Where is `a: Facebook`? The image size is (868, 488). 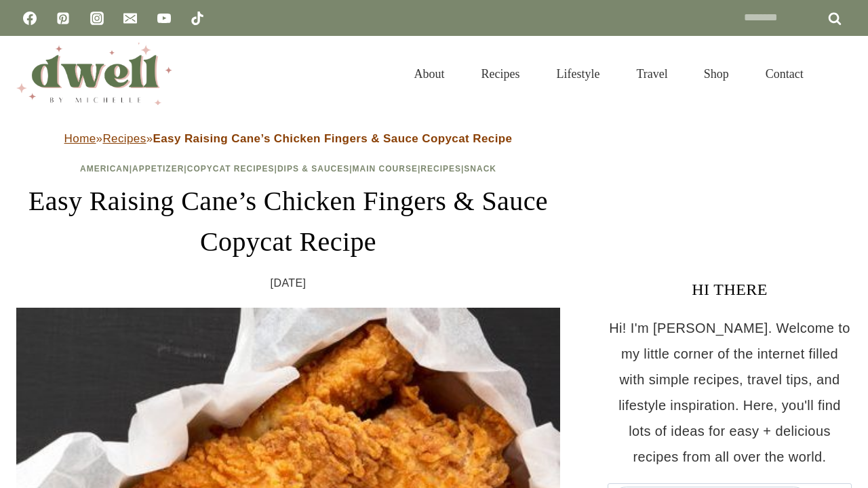
a: Facebook is located at coordinates (29, 18).